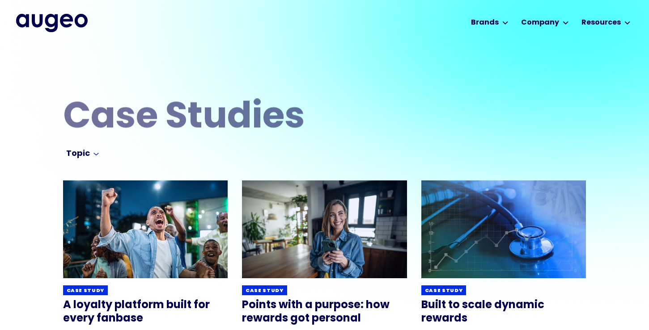 The width and height of the screenshot is (649, 330). I want to click on h3: Built to scale dynamic rewards, so click(503, 313).